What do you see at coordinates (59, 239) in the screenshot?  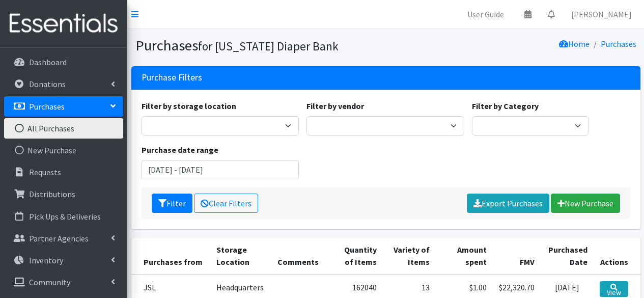 I see `p: Partner Agencies` at bounding box center [59, 239].